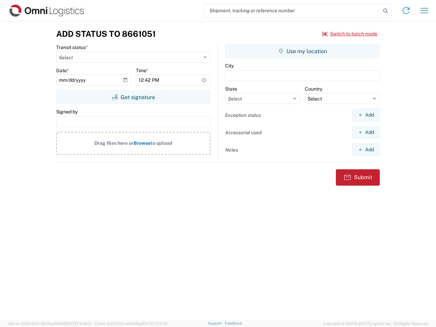 This screenshot has width=436, height=327. What do you see at coordinates (106, 34) in the screenshot?
I see `h3: Add Status to 8661051` at bounding box center [106, 34].